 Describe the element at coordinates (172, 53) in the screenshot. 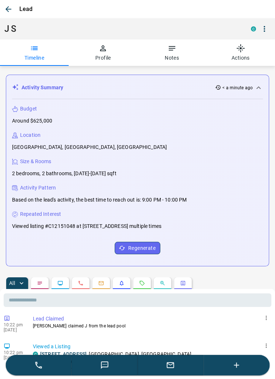

I see `button: Notes` at that location.